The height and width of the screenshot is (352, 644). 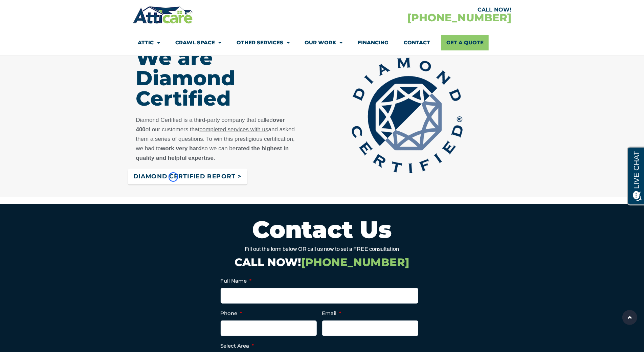 What do you see at coordinates (236, 281) in the screenshot?
I see `label: Full Name` at bounding box center [236, 281].